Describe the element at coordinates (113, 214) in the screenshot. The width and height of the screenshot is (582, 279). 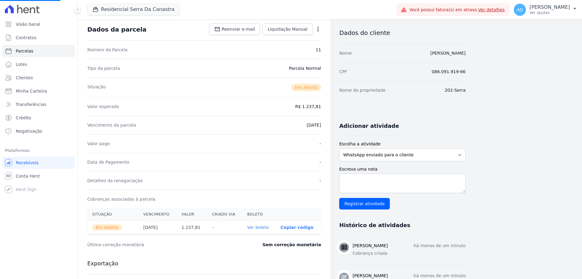
I see `th: Situação` at that location.